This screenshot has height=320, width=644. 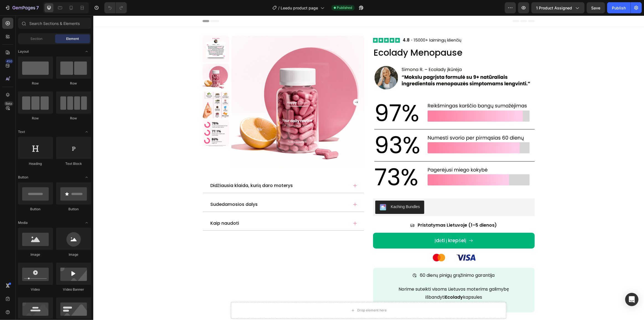 What do you see at coordinates (619, 8) in the screenshot?
I see `div: Publish` at bounding box center [619, 8].